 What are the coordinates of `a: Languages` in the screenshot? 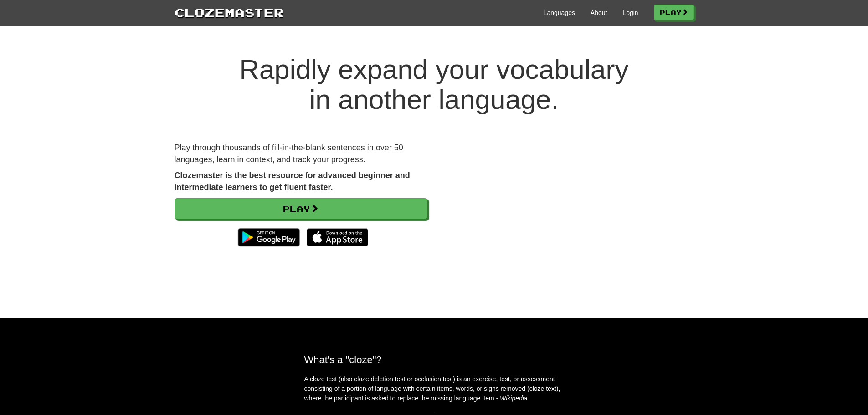 It's located at (559, 13).